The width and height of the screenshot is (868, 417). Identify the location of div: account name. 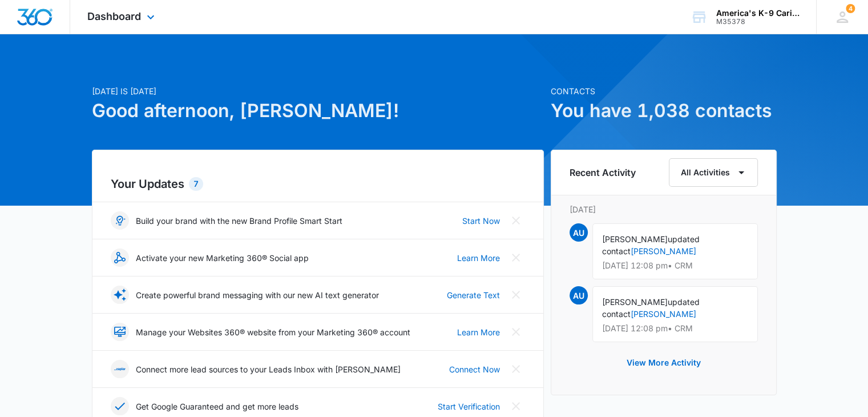
(758, 13).